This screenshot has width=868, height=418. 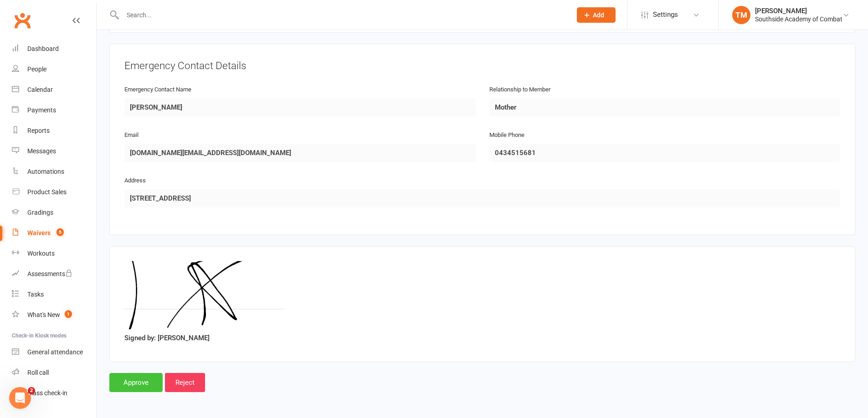 What do you see at coordinates (54, 373) in the screenshot?
I see `a: Roll call` at bounding box center [54, 373].